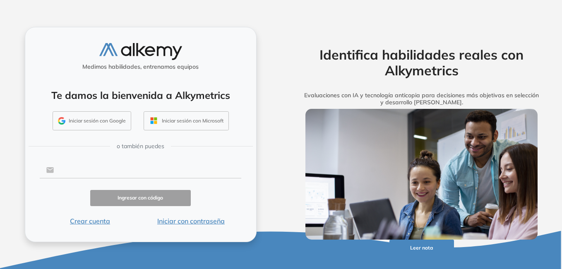 This screenshot has height=269, width=562. Describe the element at coordinates (141, 67) in the screenshot. I see `h5: Medimos habilidades, entrenamos equipos` at that location.